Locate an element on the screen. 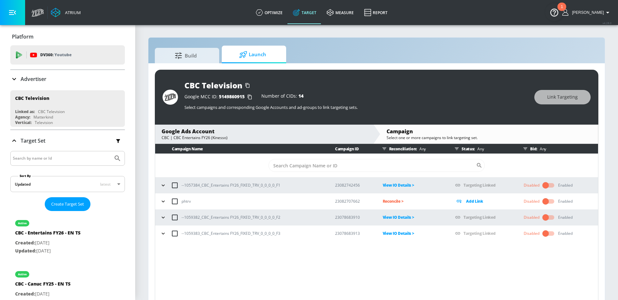 The width and height of the screenshot is (618, 300). a: Target is located at coordinates (304, 13).